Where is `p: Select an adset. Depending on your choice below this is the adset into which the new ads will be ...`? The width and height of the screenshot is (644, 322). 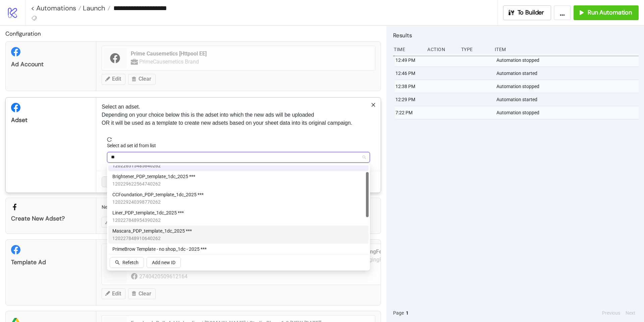
p: Select an adset. Depending on your choice below this is the adset into which the new ads will be ... is located at coordinates (238, 115).